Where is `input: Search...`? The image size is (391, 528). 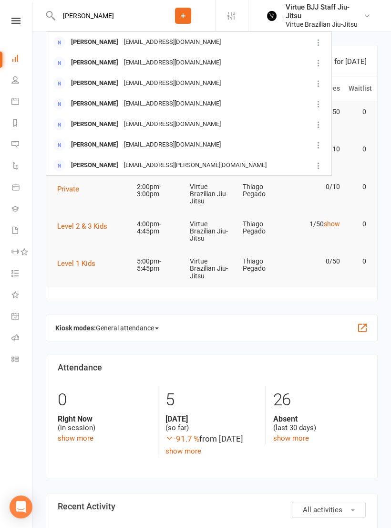
input: Search... is located at coordinates (103, 16).